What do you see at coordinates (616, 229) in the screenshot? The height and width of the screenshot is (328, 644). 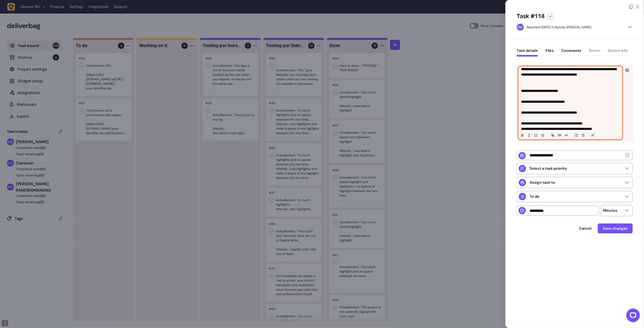 I see `span: Save changes` at bounding box center [616, 229].